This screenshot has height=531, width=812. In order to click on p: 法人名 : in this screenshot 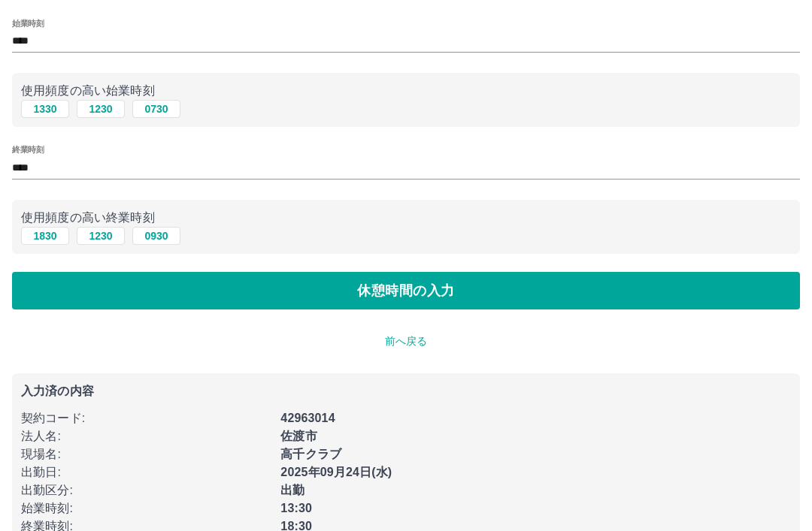, I will do `click(146, 437)`.